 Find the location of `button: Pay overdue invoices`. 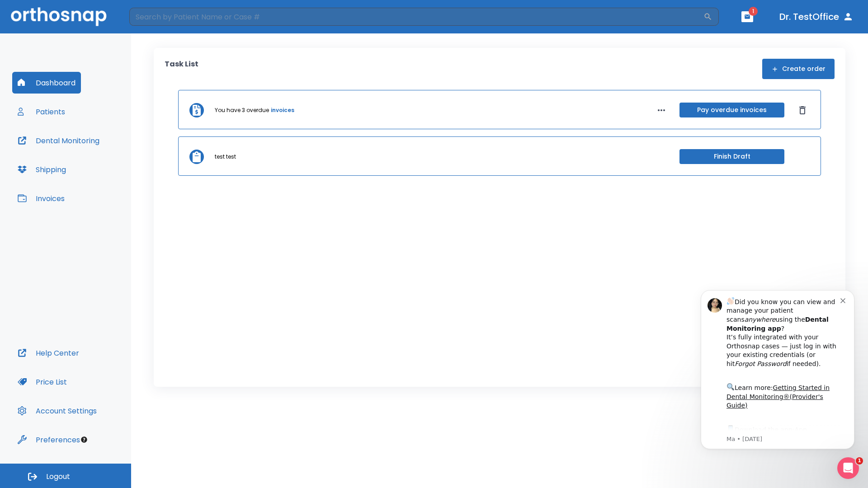

button: Pay overdue invoices is located at coordinates (731, 110).